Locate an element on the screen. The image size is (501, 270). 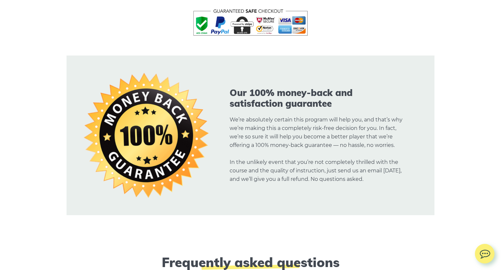
p: We’re absolutely certain this program will help you, and that’s why we’re making this a completel... is located at coordinates (317, 149).